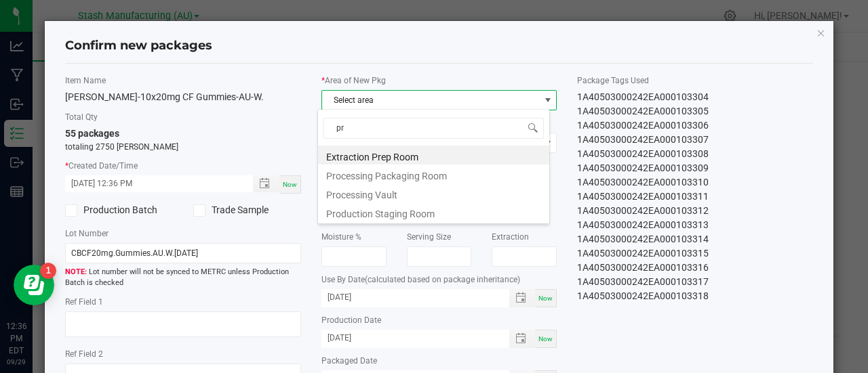  Describe the element at coordinates (695, 139) in the screenshot. I see `div: 1A40503000242EA000103307` at that location.